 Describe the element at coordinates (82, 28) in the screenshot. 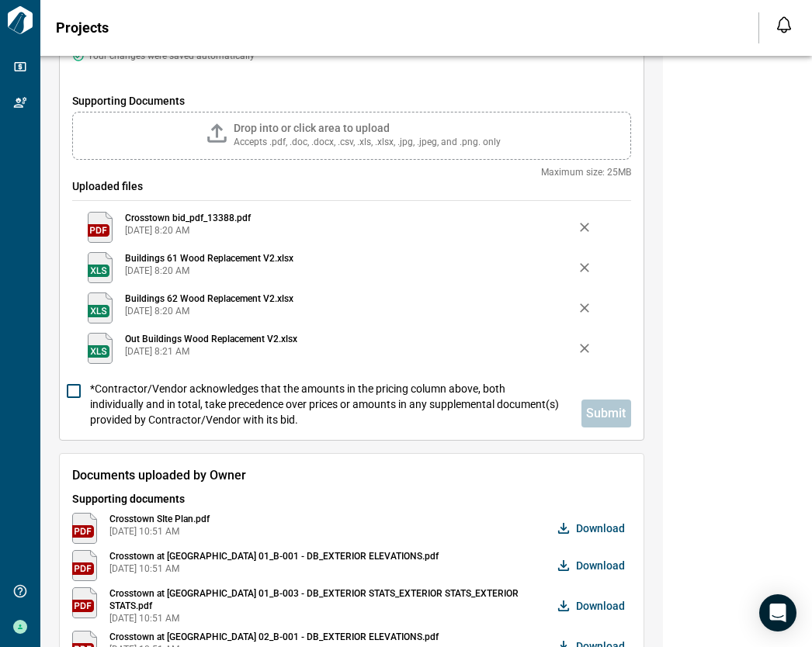

I see `span: Projects` at that location.